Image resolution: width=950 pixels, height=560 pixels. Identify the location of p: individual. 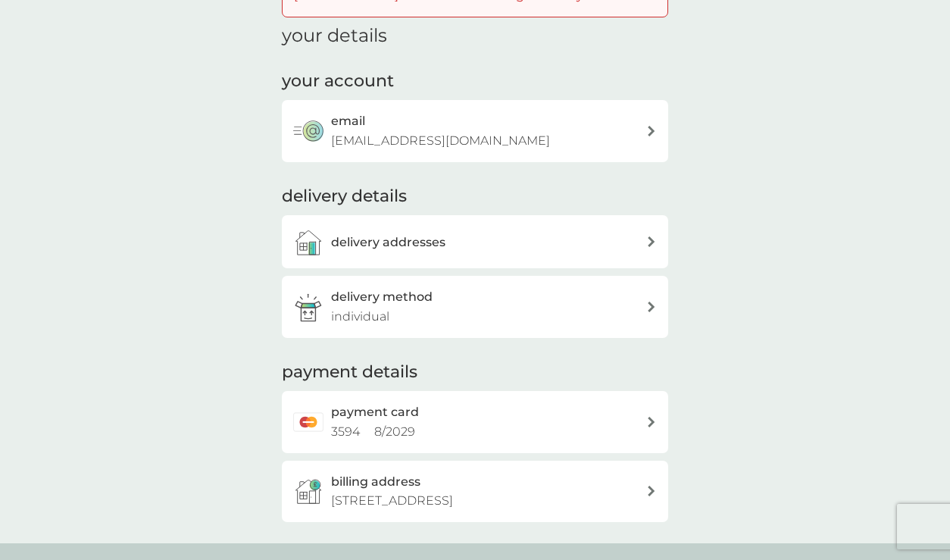
(360, 317).